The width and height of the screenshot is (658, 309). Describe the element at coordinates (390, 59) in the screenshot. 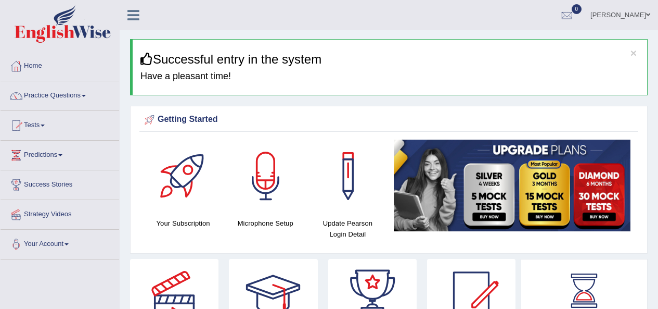

I see `h3: Successful entry in the system` at that location.